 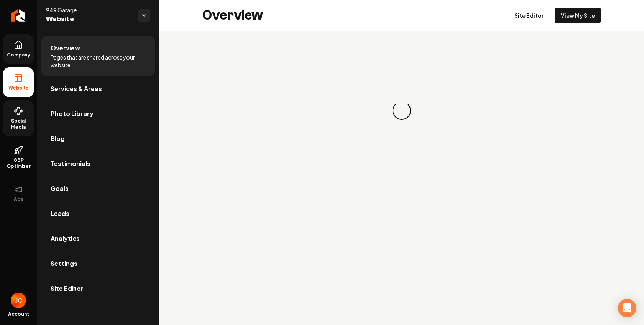 What do you see at coordinates (99, 61) in the screenshot?
I see `span: Pages that are shared across your website.` at bounding box center [99, 61].